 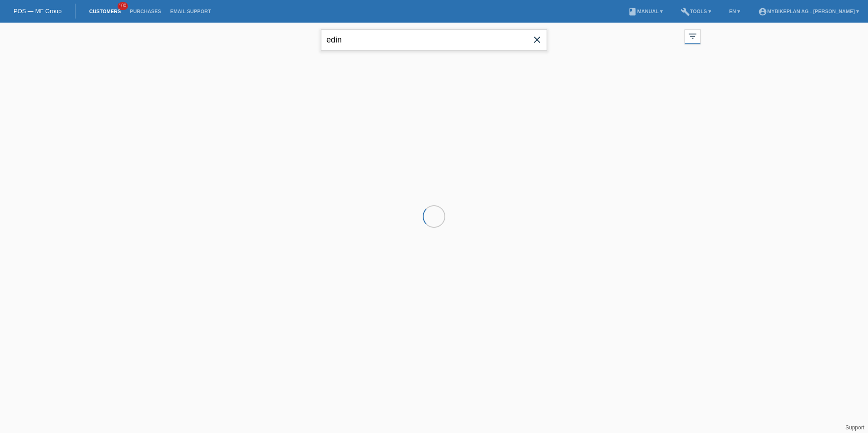 What do you see at coordinates (537, 40) in the screenshot?
I see `i: close` at bounding box center [537, 40].